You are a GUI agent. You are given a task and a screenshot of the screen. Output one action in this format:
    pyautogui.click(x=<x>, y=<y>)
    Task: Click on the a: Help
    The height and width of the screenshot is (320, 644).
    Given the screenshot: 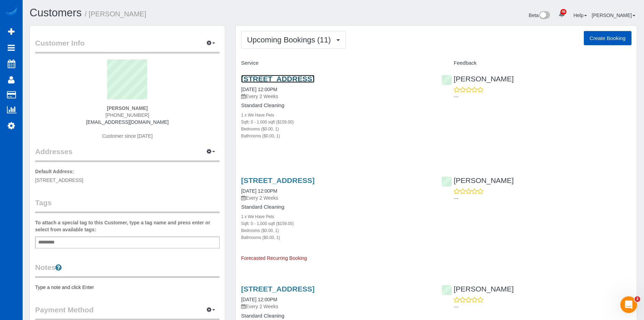 What is the action you would take?
    pyautogui.click(x=580, y=16)
    